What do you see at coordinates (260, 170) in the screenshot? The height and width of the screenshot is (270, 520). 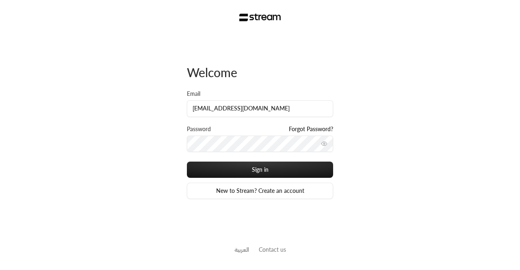 I see `button: Sign in` at bounding box center [260, 170].